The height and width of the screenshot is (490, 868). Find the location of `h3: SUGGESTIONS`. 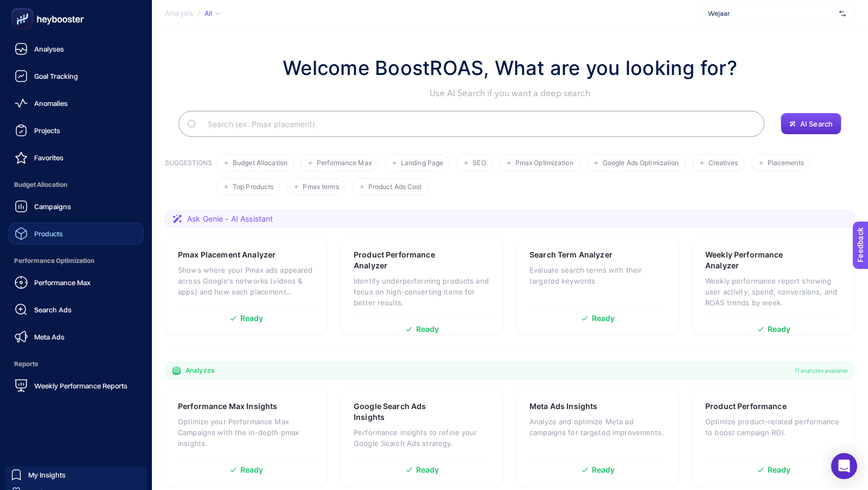

h3: SUGGESTIONS is located at coordinates (188, 177).